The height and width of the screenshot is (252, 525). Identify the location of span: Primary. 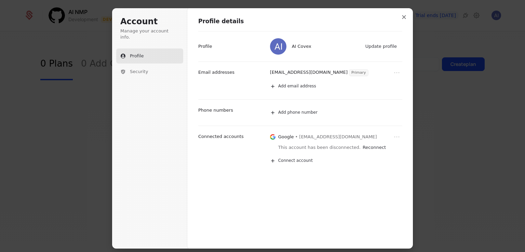
(359, 73).